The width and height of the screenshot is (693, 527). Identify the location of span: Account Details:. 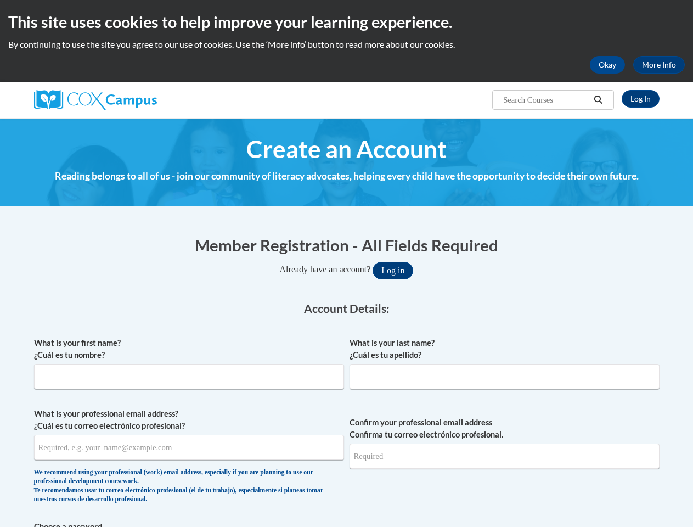
(347, 308).